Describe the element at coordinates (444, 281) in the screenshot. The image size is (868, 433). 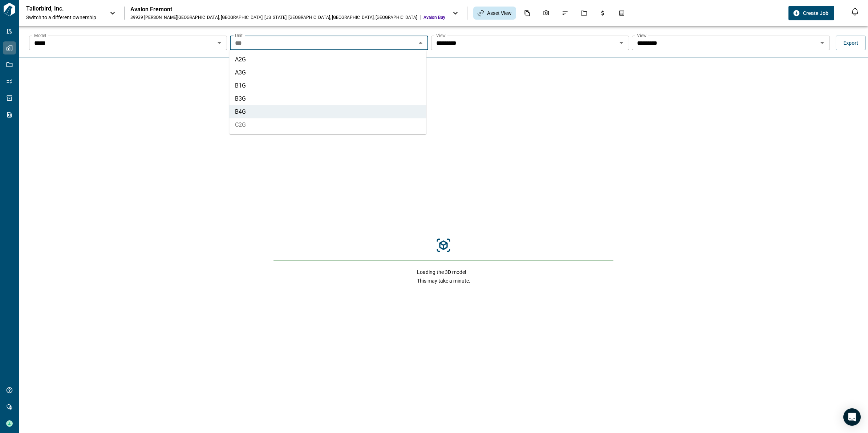
I see `span: This may take a minute.` at that location.